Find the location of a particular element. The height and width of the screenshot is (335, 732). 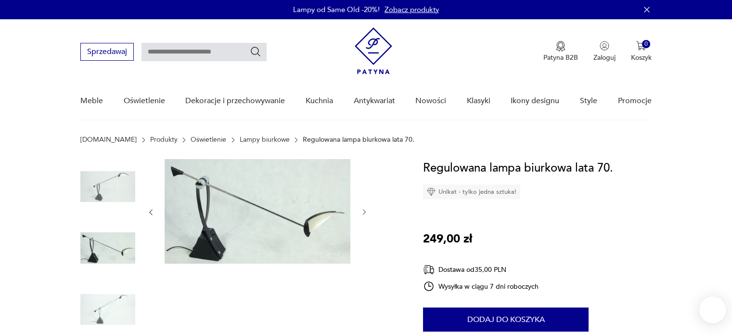

p: Koszyk is located at coordinates (641, 57).